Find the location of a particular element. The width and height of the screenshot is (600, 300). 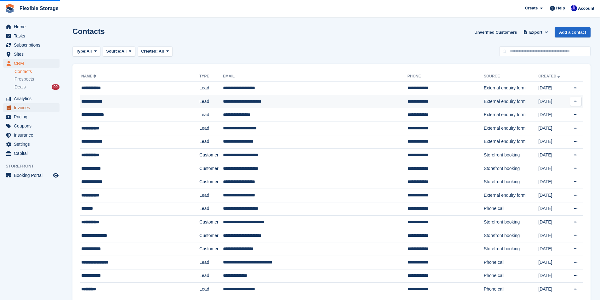

a: Add a contact is located at coordinates (573, 32).